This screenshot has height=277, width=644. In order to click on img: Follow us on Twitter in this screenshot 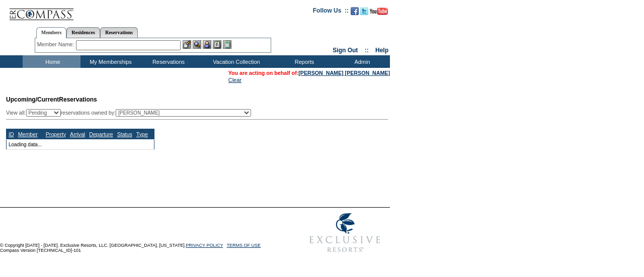, I will do `click(364, 11)`.